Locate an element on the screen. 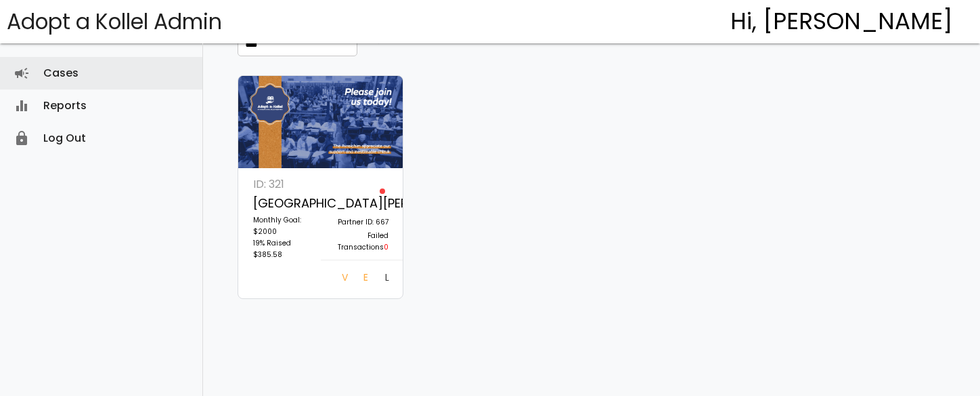 The height and width of the screenshot is (396, 980). img: r3msbjdqXk.satEQKYwe6.jpg is located at coordinates (321, 122).